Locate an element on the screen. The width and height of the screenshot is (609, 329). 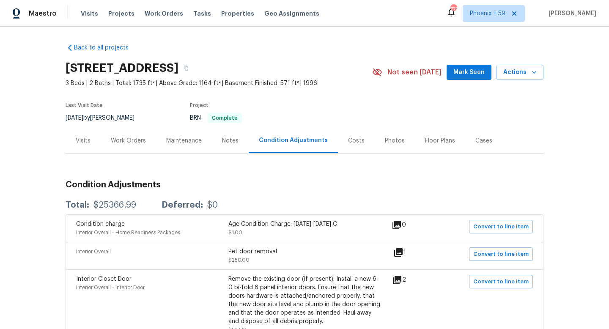
div: $0 is located at coordinates (212, 205).